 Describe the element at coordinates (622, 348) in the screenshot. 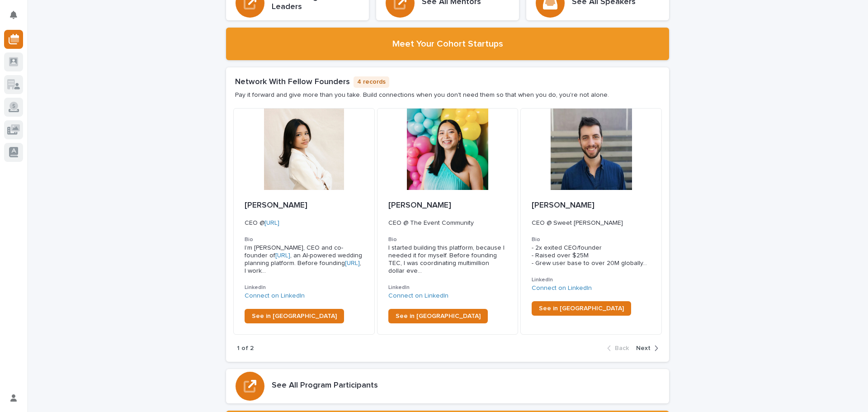

I see `span: Back` at that location.